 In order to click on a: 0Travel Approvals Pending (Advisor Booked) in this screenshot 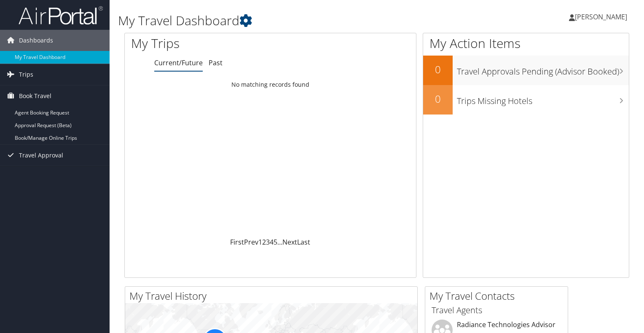, I will do `click(526, 71)`.